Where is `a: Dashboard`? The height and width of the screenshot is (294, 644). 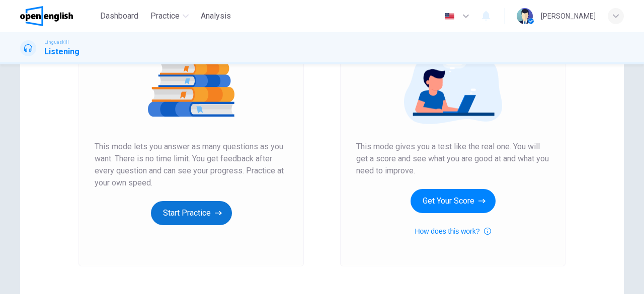
a: Dashboard is located at coordinates (120, 16).